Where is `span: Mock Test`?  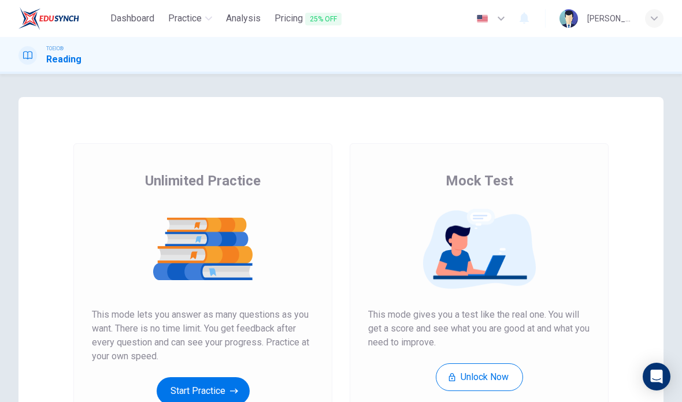 span: Mock Test is located at coordinates (479, 181).